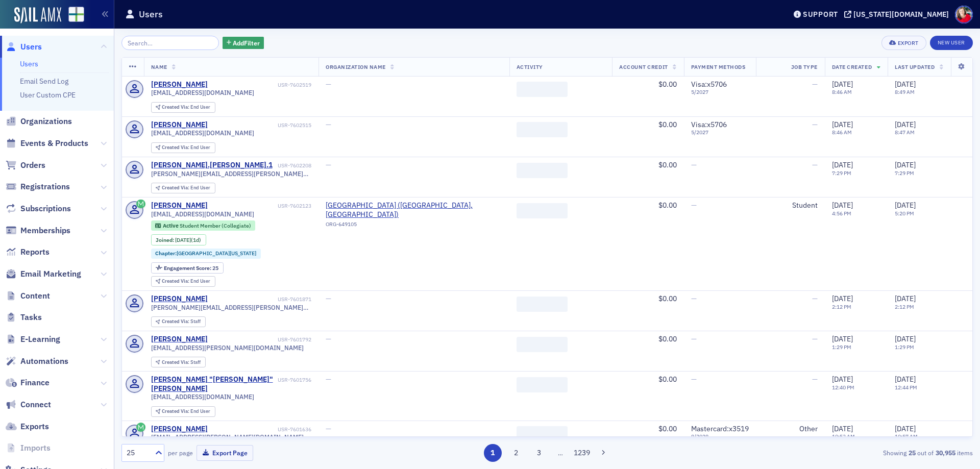 The image size is (980, 469). What do you see at coordinates (904, 132) in the screenshot?
I see `time: 8:47 AM` at bounding box center [904, 132].